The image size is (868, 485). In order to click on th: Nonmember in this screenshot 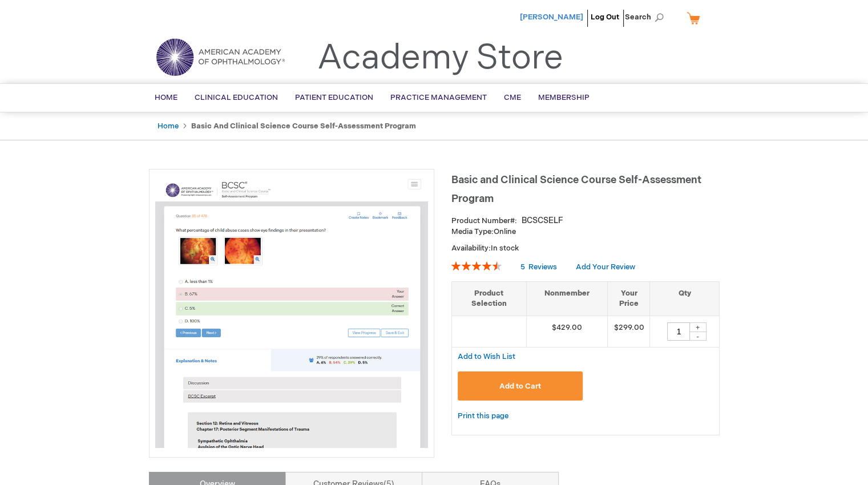, I will do `click(566, 298)`.